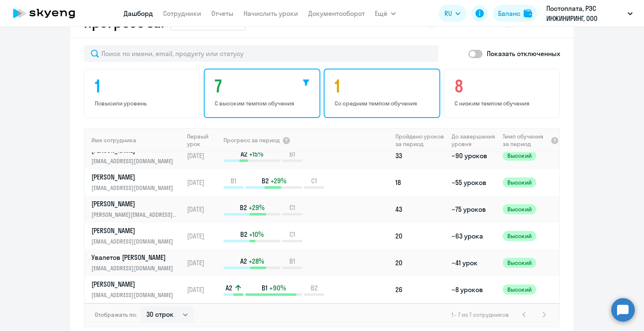 The height and width of the screenshot is (331, 644). I want to click on a: Начислить уроки, so click(271, 13).